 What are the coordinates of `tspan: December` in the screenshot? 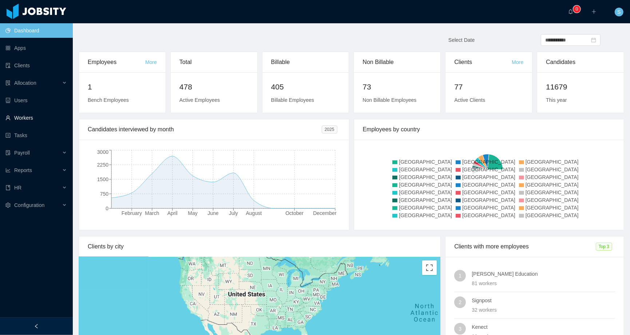 It's located at (324, 213).